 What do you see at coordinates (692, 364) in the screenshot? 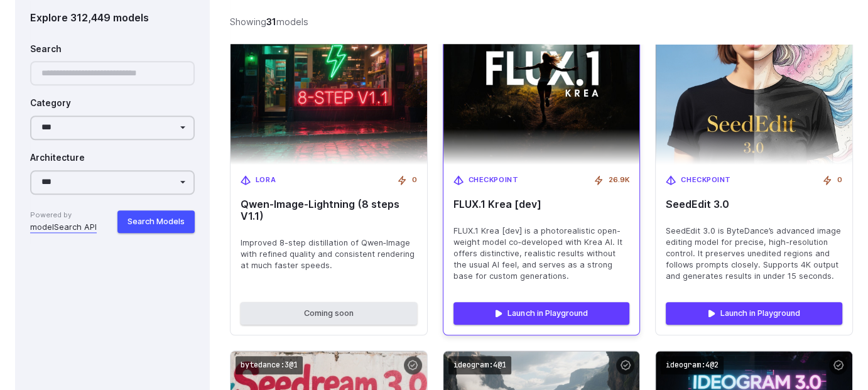
I see `code: ideogram:4@2` at bounding box center [692, 364].